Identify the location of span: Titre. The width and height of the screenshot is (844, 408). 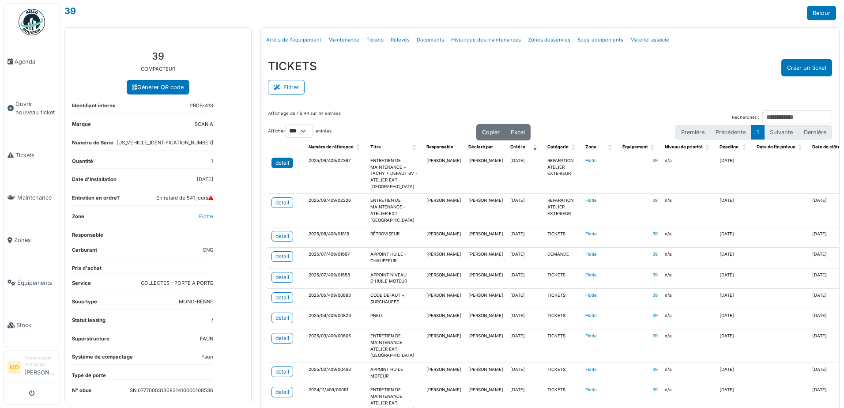
(376, 147).